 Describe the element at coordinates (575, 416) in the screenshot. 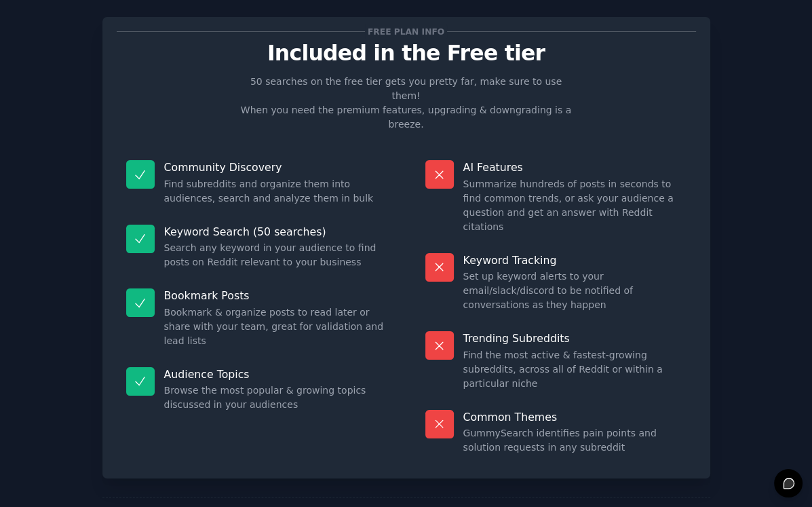

I see `p: Common Themes` at that location.